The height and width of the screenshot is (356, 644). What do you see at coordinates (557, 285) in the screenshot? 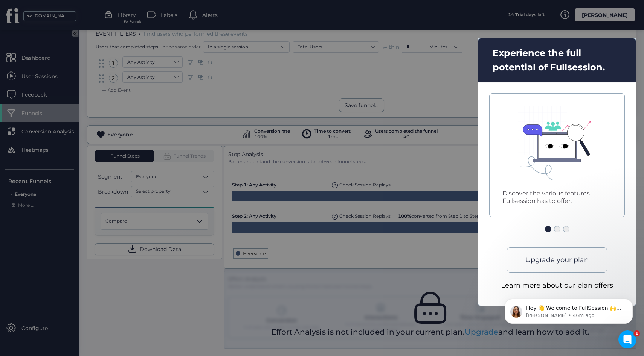
I see `a: Learn more about our plan offers` at bounding box center [557, 285].